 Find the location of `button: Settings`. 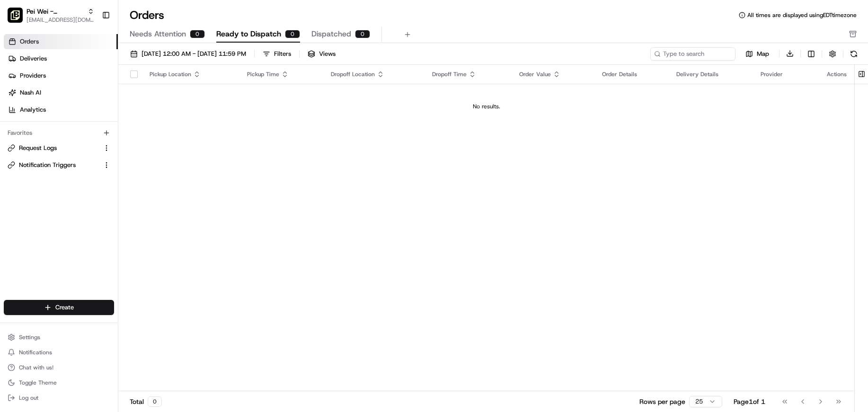

button: Settings is located at coordinates (59, 337).